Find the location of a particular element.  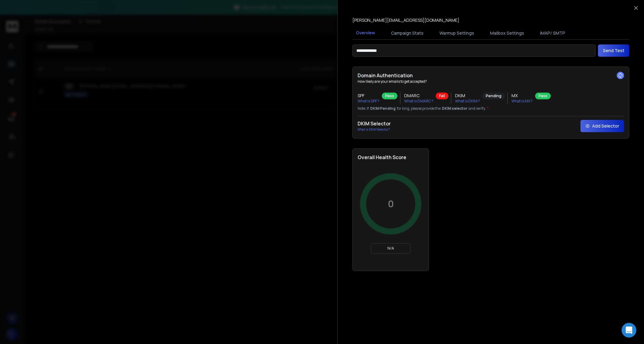

p: What is SPF ? is located at coordinates (368, 101).